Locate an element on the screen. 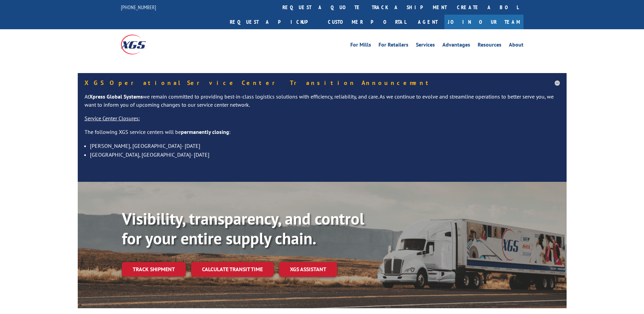  a: Track shipment is located at coordinates (154, 269).